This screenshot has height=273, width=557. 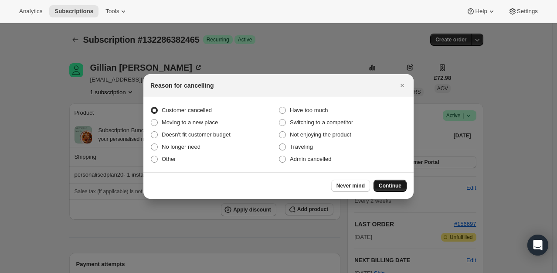 What do you see at coordinates (537, 245) in the screenshot?
I see `div: Open Intercom Messenger` at bounding box center [537, 245].